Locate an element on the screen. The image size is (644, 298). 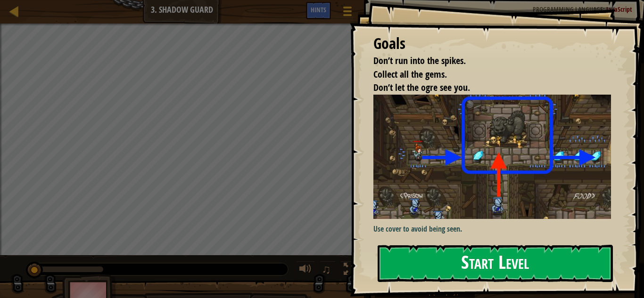
div: Goals is located at coordinates (492, 44).